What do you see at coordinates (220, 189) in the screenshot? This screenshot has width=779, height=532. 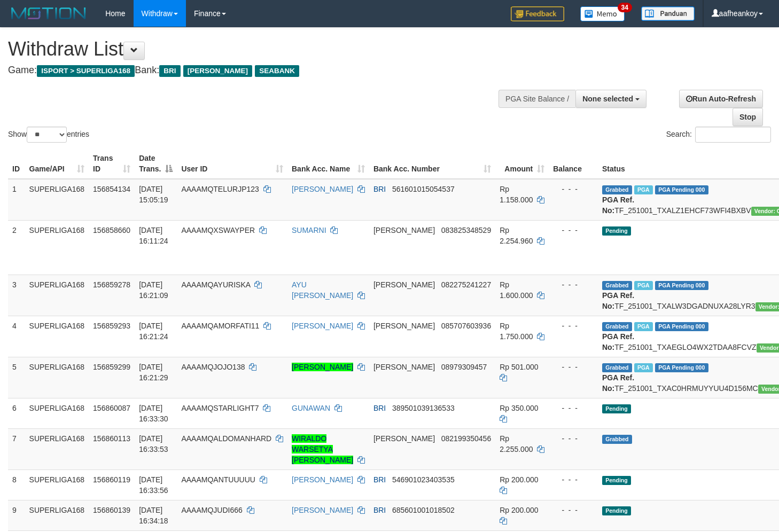 I see `span: AAAAMQTELURJP123` at bounding box center [220, 189].